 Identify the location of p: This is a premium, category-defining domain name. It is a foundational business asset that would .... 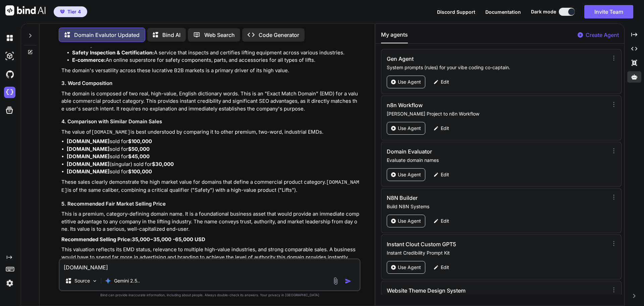
(211, 222).